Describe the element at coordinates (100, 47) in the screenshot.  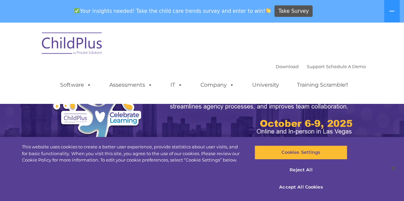
I see `span: Last name` at that location.